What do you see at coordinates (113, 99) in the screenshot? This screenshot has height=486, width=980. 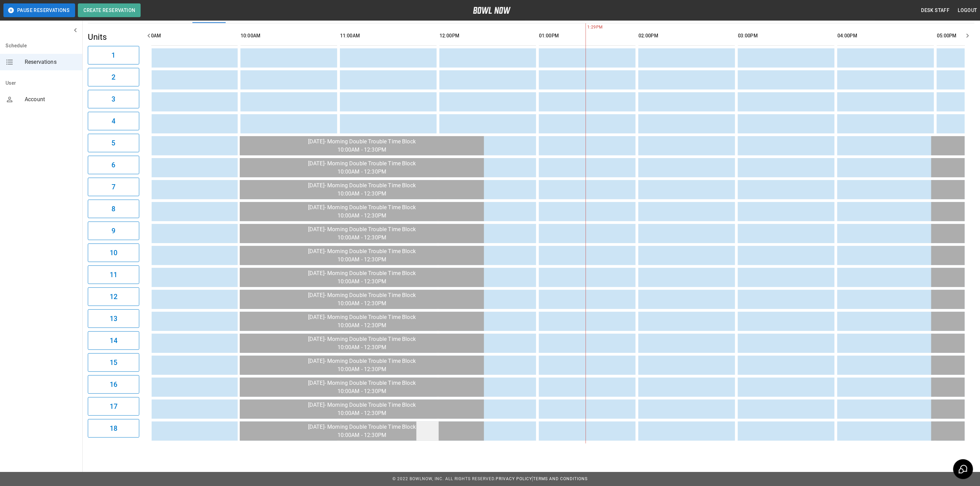 I see `h6: 3` at bounding box center [113, 99].